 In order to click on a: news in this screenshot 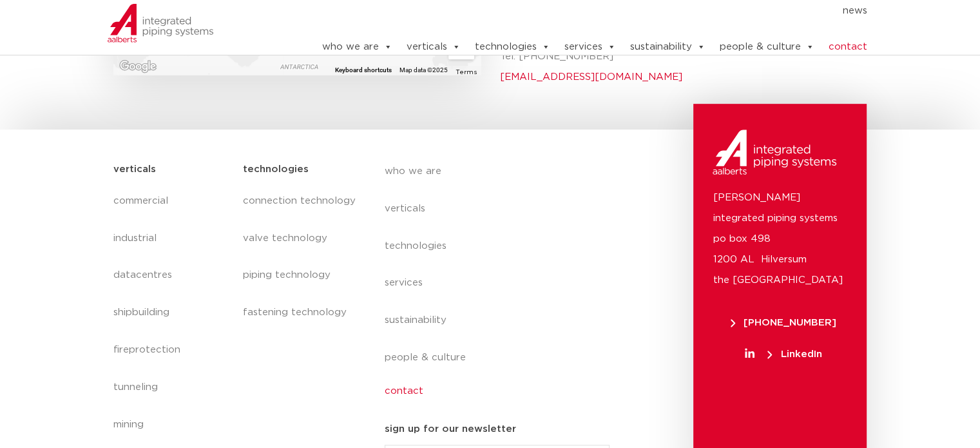, I will do `click(854, 11)`.